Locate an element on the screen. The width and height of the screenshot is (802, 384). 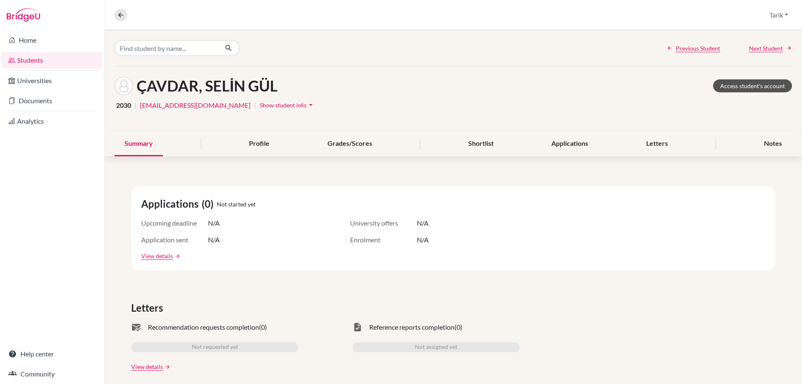
a: Community is located at coordinates (52, 374).